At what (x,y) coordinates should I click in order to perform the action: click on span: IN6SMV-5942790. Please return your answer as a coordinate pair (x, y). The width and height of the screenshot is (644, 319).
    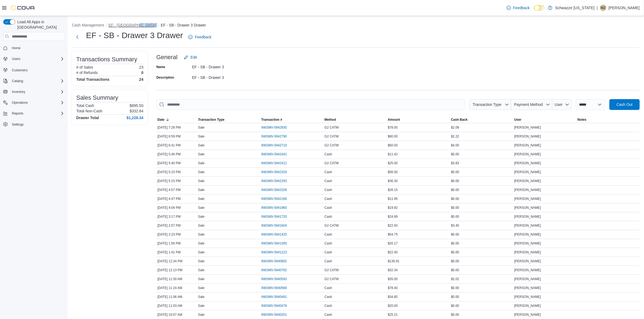
    Looking at the image, I should click on (274, 137).